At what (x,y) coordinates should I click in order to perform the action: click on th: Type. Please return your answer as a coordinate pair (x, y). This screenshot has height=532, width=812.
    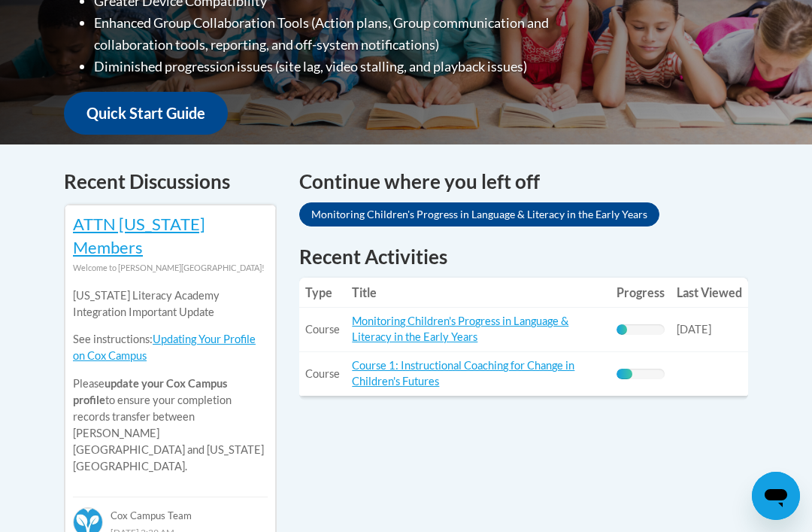
    Looking at the image, I should click on (323, 293).